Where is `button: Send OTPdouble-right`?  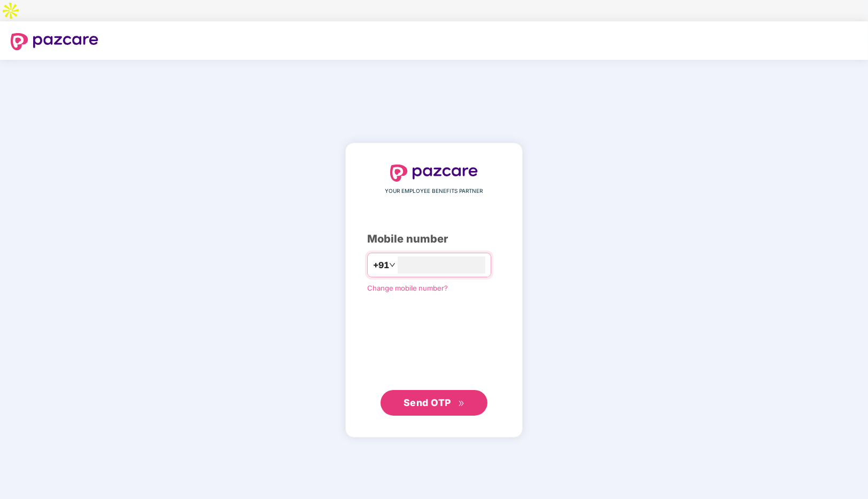 button: Send OTPdouble-right is located at coordinates (434, 403).